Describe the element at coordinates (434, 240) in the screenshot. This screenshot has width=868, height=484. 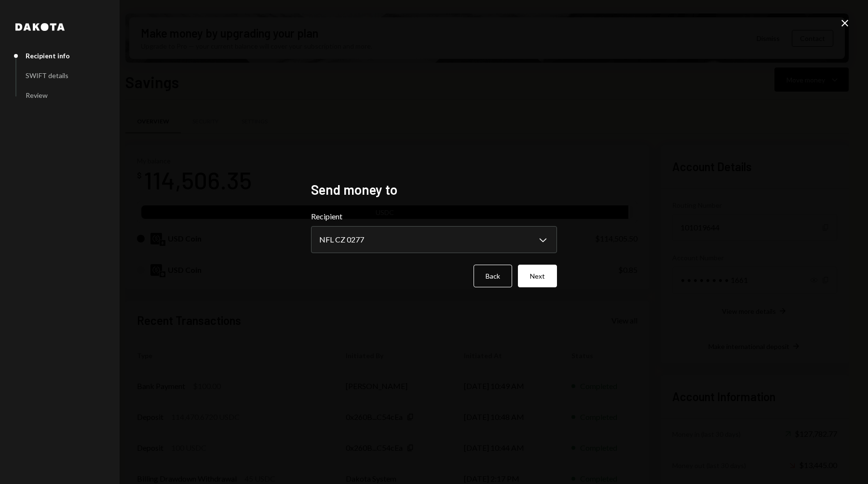
I see `button: Recipient` at that location.